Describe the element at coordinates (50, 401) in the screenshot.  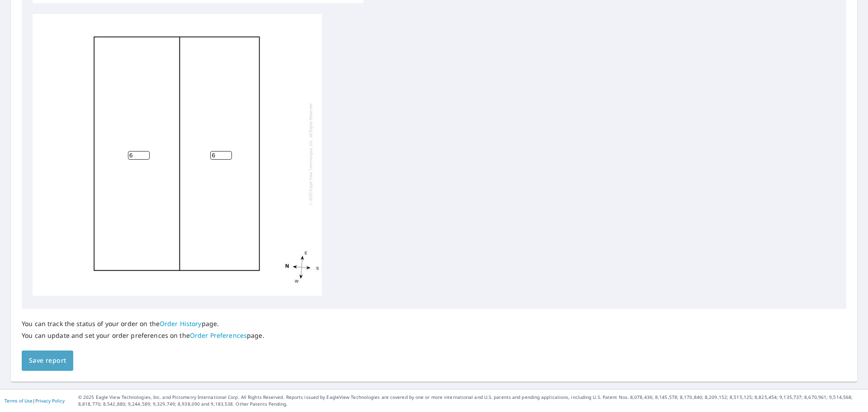
I see `a: Privacy Policy` at that location.